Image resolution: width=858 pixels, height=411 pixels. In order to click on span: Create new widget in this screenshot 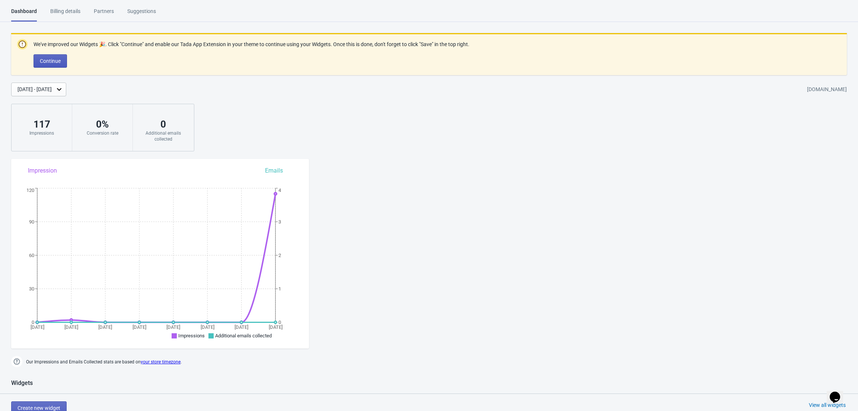, I will do `click(39, 408)`.